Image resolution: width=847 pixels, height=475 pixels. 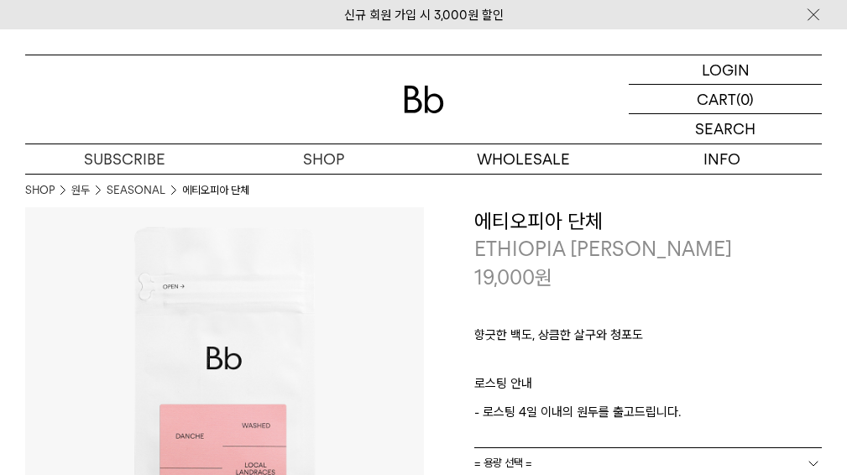 I want to click on p: (0), so click(x=744, y=99).